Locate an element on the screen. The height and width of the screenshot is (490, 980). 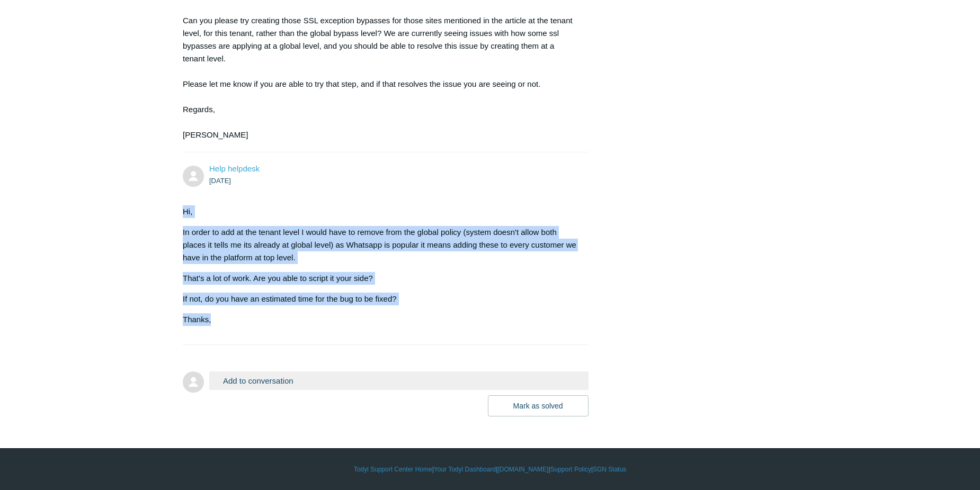
a: Help helpdesk is located at coordinates (234, 168).